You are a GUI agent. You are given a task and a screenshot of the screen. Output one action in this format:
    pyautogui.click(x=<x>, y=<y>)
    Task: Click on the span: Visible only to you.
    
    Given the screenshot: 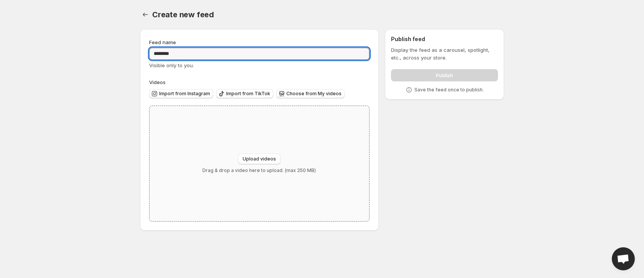 What is the action you would take?
    pyautogui.click(x=171, y=65)
    